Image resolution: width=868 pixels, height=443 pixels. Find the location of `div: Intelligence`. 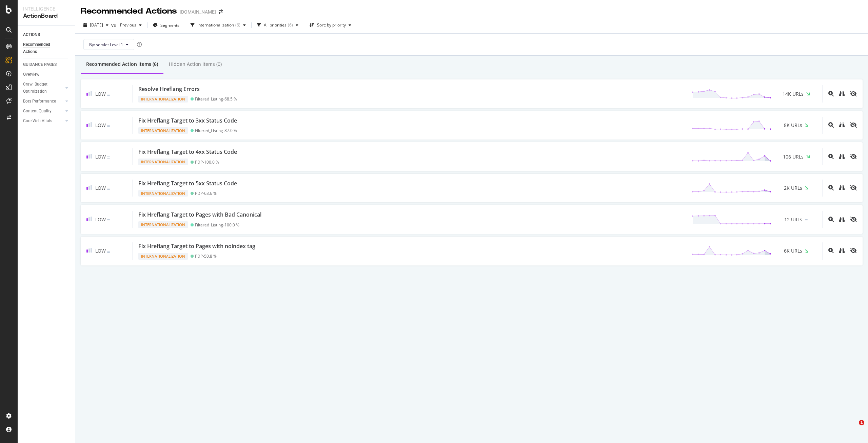

div: Intelligence is located at coordinates (46, 9).